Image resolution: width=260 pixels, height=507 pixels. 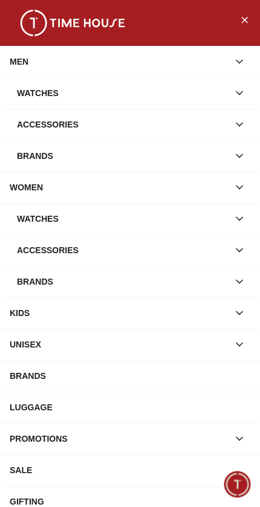 I want to click on div: BRANDS, so click(x=130, y=376).